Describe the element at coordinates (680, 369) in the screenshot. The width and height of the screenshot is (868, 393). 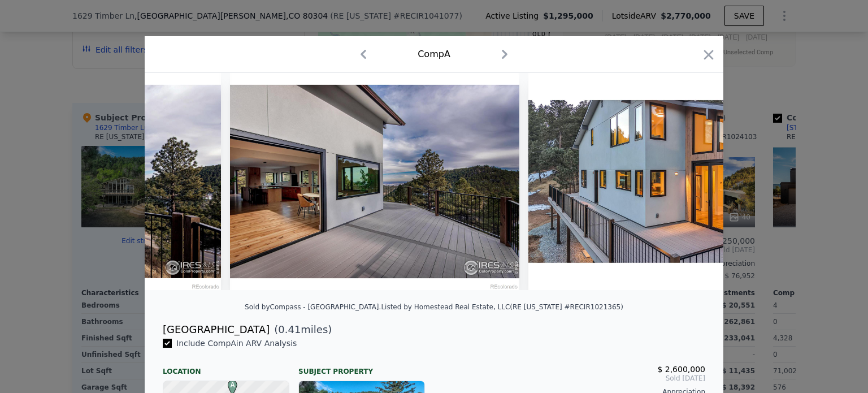
I see `span: $ 2,600,000` at that location.